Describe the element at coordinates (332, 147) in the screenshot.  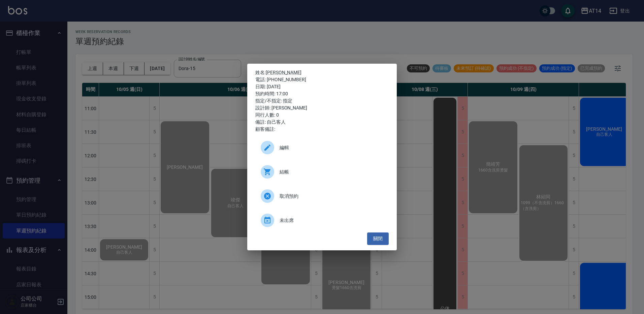
I see `span: 編輯` at that location.